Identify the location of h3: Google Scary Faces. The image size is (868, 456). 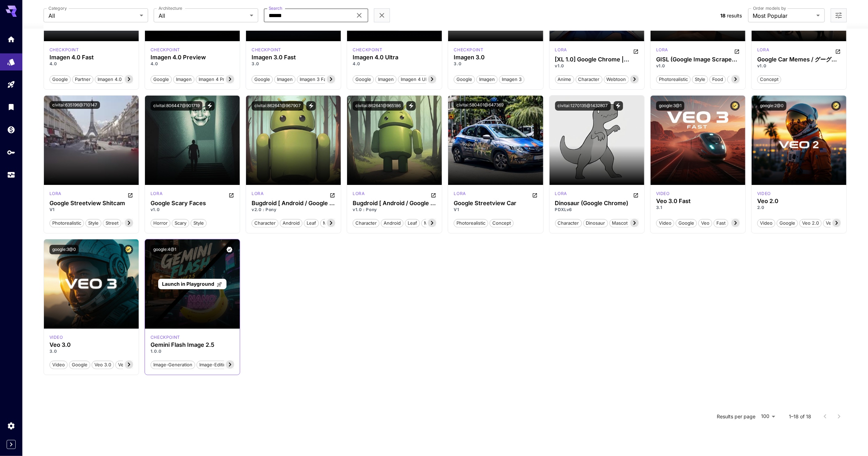
(192, 203).